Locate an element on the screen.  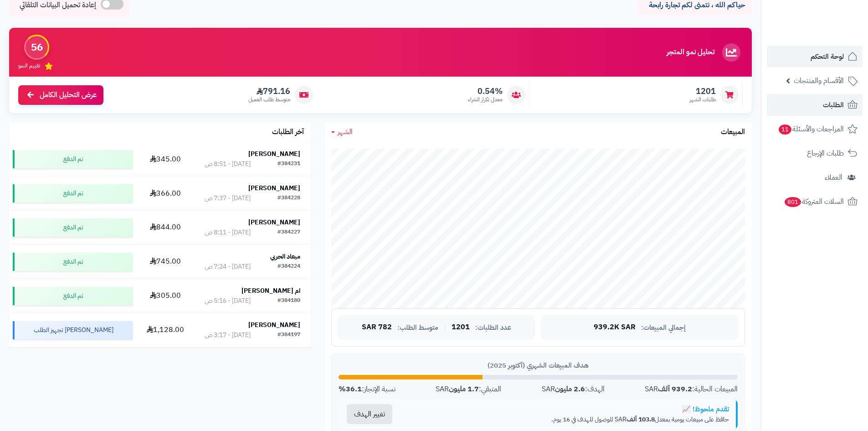
div: المتبقي: SAR is located at coordinates (468, 389).